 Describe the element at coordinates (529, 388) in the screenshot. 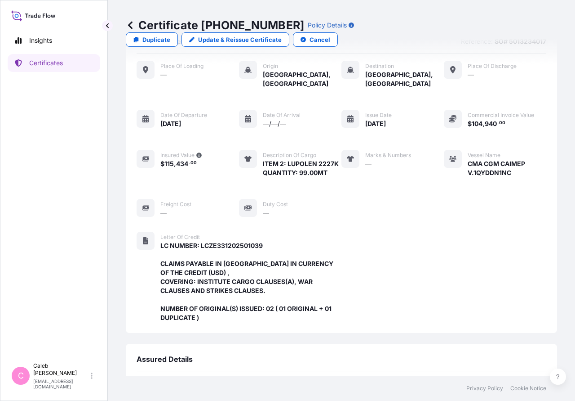

I see `a: Cookie Notice` at that location.